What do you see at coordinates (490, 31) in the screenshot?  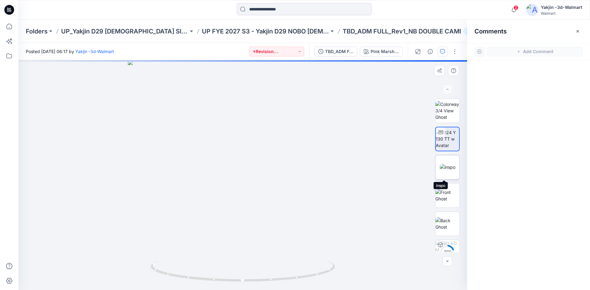 I see `h2: Comments` at bounding box center [490, 31].